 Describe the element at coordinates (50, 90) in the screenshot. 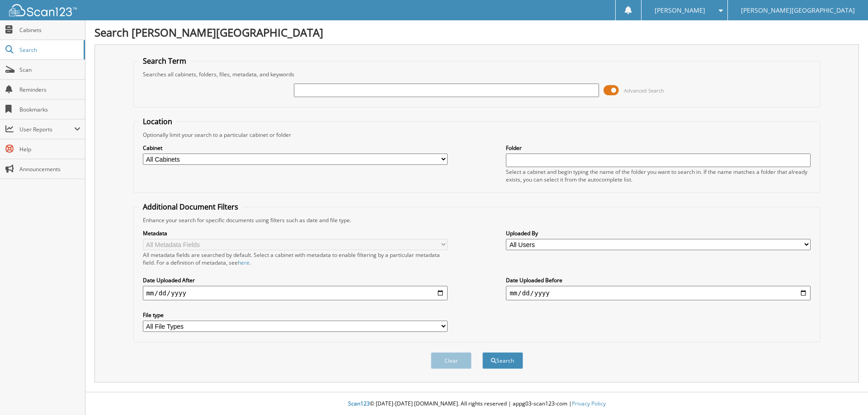

I see `span: Reminders` at that location.